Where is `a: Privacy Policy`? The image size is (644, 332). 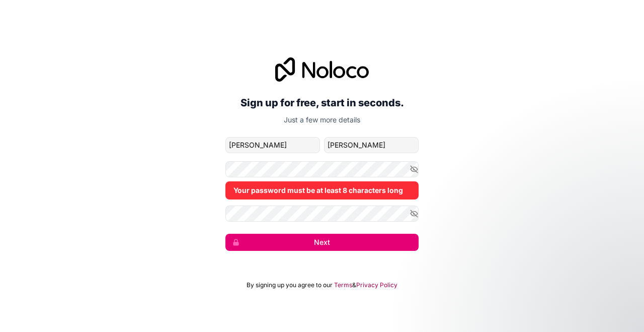 a: Privacy Policy is located at coordinates (377, 285).